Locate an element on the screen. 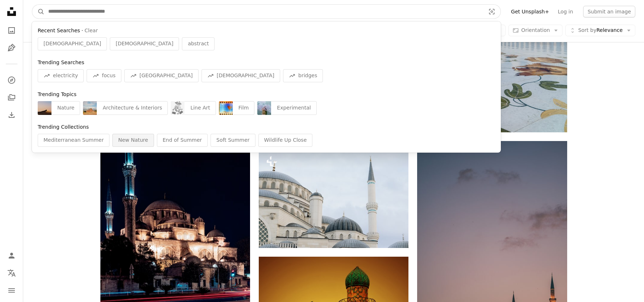  img: premium_vector-1752709911696-27a744dc32d9 is located at coordinates (178, 108).